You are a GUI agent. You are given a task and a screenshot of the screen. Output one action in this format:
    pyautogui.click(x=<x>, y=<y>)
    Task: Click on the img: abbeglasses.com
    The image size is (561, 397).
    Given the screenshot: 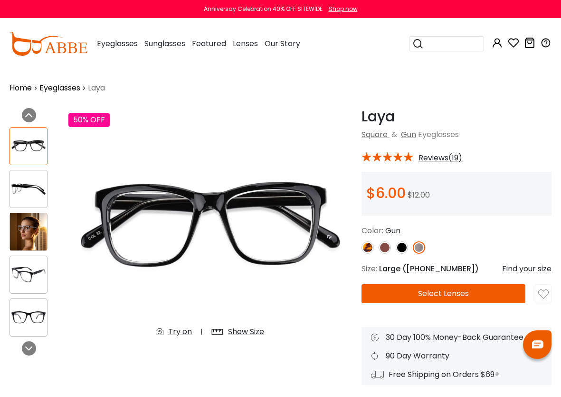 What is the action you would take?
    pyautogui.click(x=48, y=44)
    